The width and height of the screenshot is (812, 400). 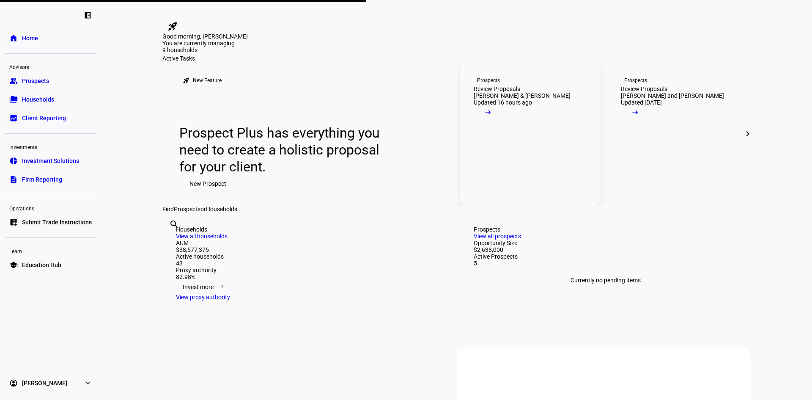 What do you see at coordinates (208, 184) in the screenshot?
I see `span: New Prospect` at bounding box center [208, 184].